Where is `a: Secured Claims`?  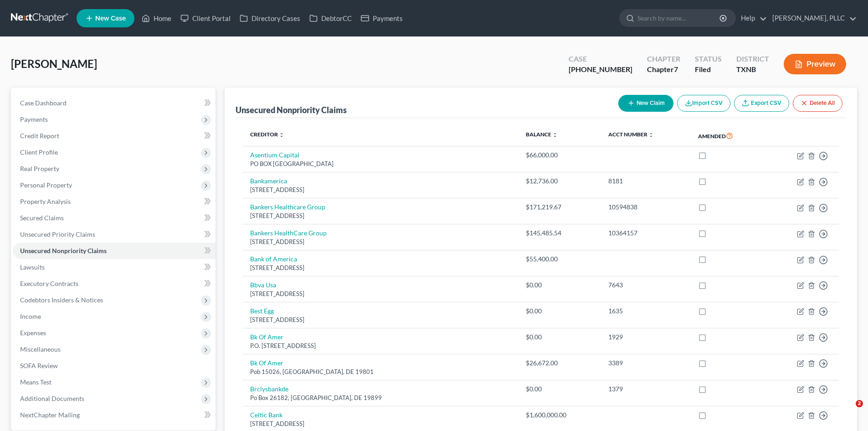
a: Secured Claims is located at coordinates (114, 218).